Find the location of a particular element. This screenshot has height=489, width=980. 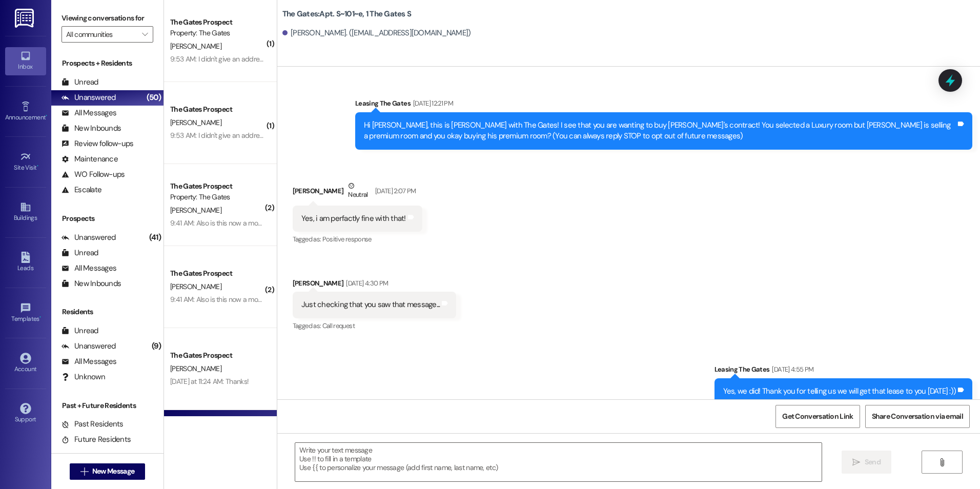

button: Send is located at coordinates (866, 462).